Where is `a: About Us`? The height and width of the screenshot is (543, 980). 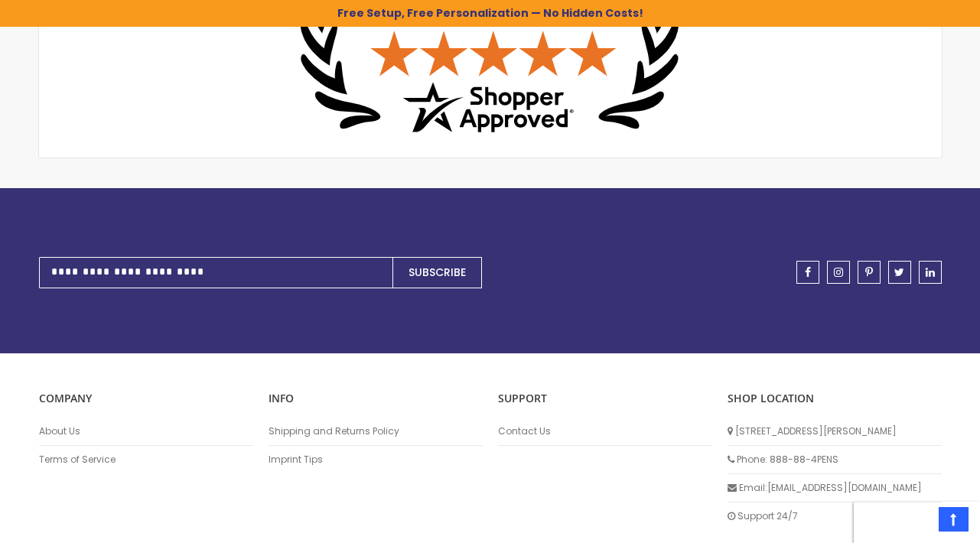
a: About Us is located at coordinates (146, 431).